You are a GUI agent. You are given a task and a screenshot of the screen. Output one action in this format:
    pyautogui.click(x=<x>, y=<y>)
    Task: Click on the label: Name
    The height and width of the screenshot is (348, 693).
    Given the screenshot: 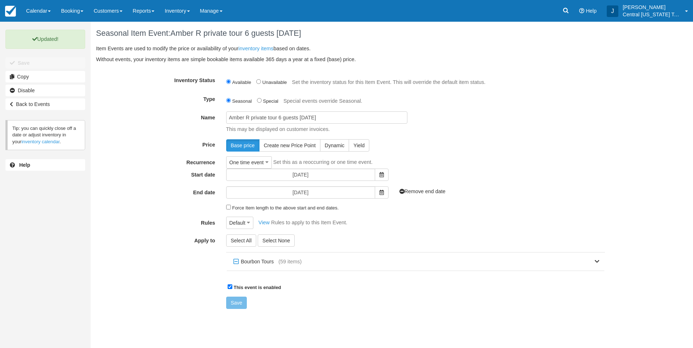 What is the action you would take?
    pyautogui.click(x=155, y=117)
    